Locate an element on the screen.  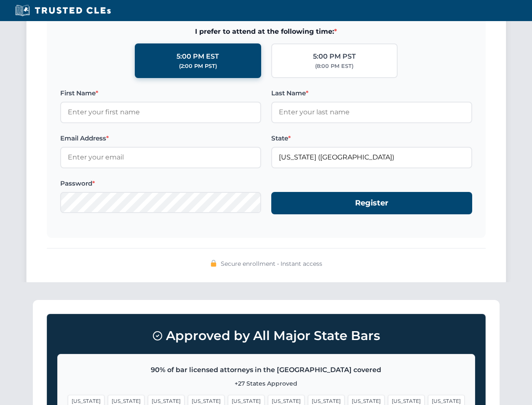
label: Password is located at coordinates (160, 184).